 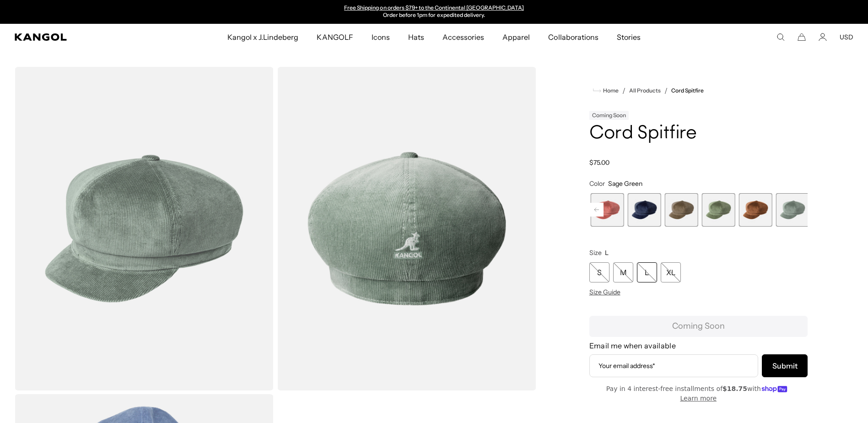 I want to click on span: Kangol x J.Lindeberg, so click(x=263, y=37).